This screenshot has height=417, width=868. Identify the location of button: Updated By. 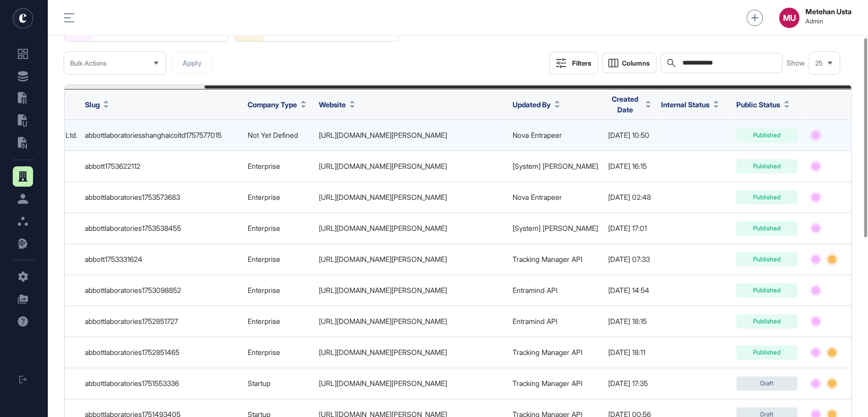
(536, 104).